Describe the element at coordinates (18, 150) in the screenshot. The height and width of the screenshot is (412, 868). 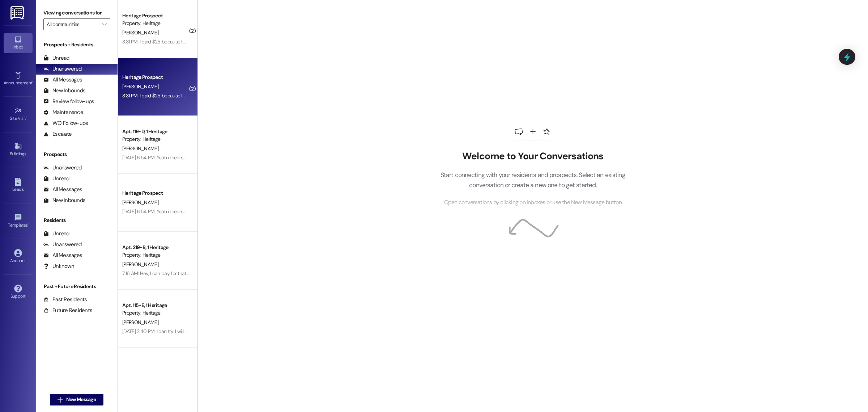
I see `a: Buildings` at that location.